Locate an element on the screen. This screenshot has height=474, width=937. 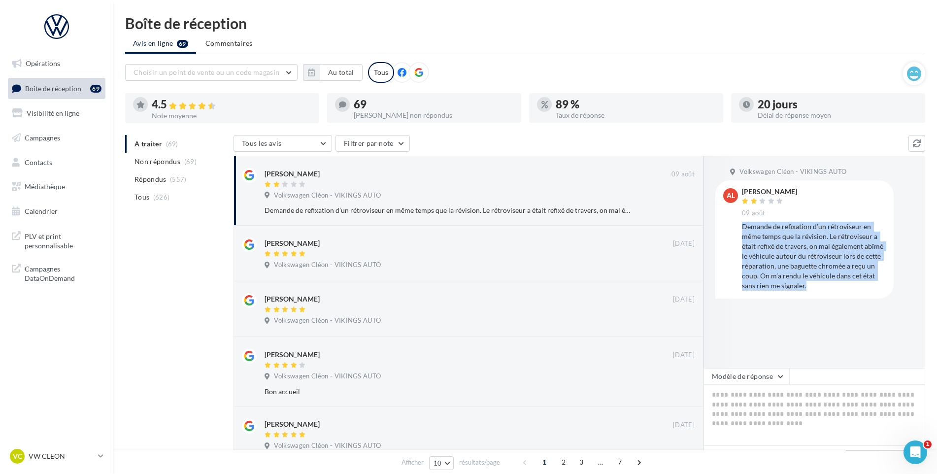
a: Campagnes is located at coordinates (57, 138).